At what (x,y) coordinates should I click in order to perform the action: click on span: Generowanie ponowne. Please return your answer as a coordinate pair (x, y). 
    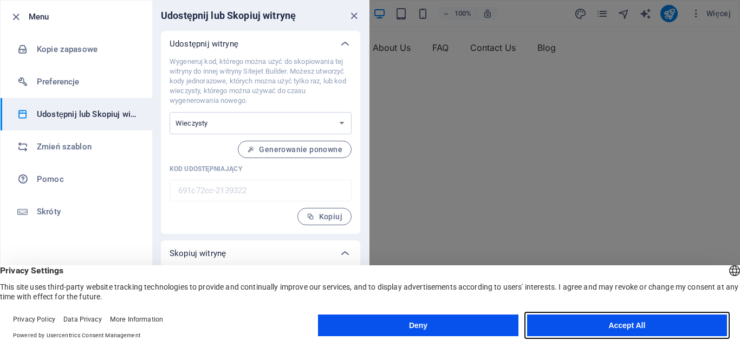
    Looking at the image, I should click on (295, 150).